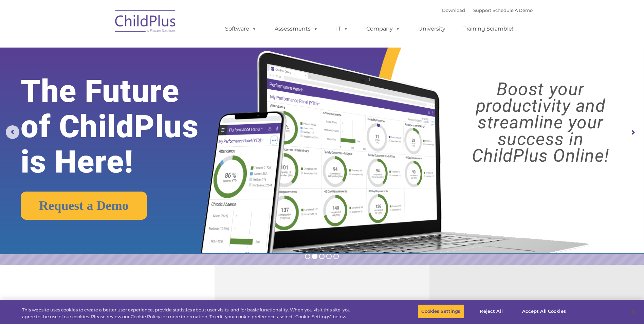  What do you see at coordinates (432, 29) in the screenshot?
I see `a: University` at bounding box center [432, 29].